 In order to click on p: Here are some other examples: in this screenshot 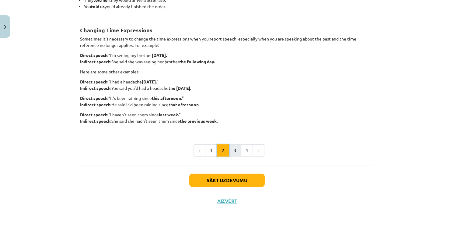, I will do `click(227, 72)`.